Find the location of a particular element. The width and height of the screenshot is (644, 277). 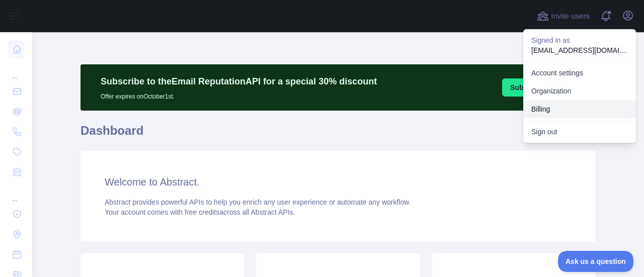

span: Invite users is located at coordinates (570, 16).